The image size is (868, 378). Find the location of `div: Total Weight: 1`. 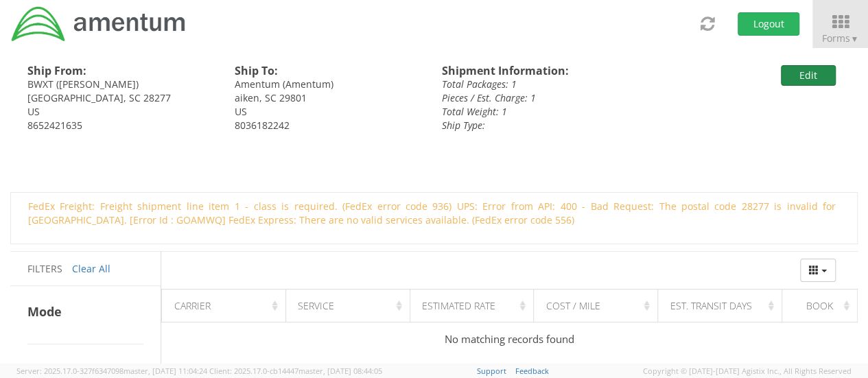

div: Total Weight: 1 is located at coordinates (570, 111).